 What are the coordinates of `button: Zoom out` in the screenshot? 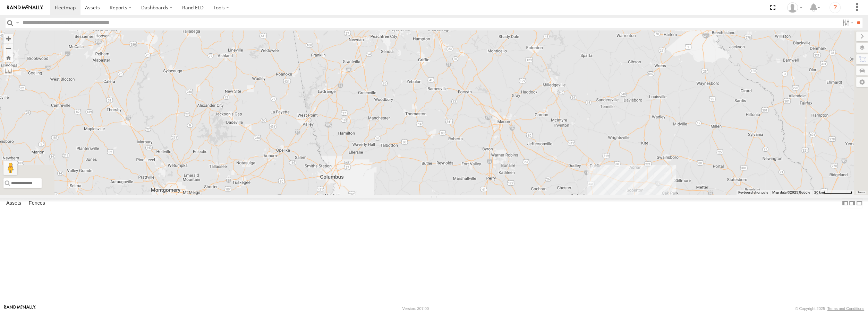 It's located at (8, 48).